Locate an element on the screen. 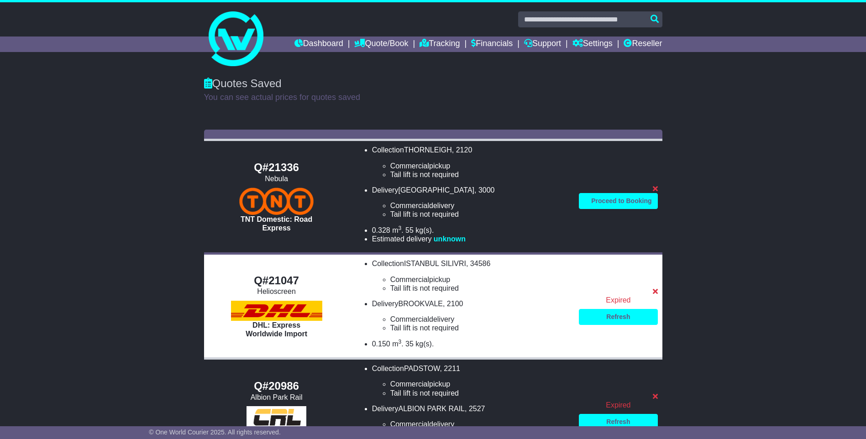  span: , 2100 is located at coordinates (453, 303).